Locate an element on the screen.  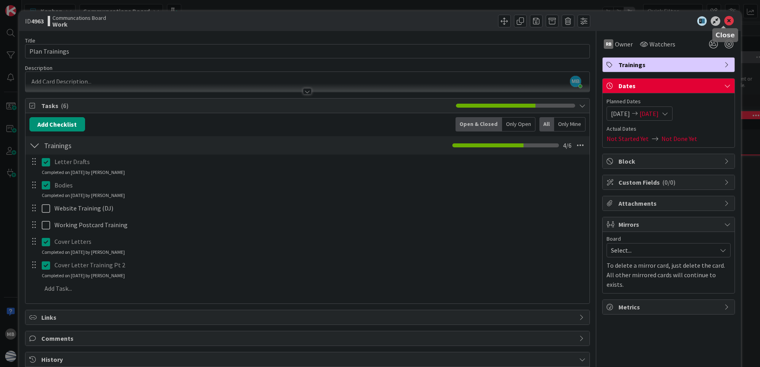
span: ( 6 ) is located at coordinates (64, 106).